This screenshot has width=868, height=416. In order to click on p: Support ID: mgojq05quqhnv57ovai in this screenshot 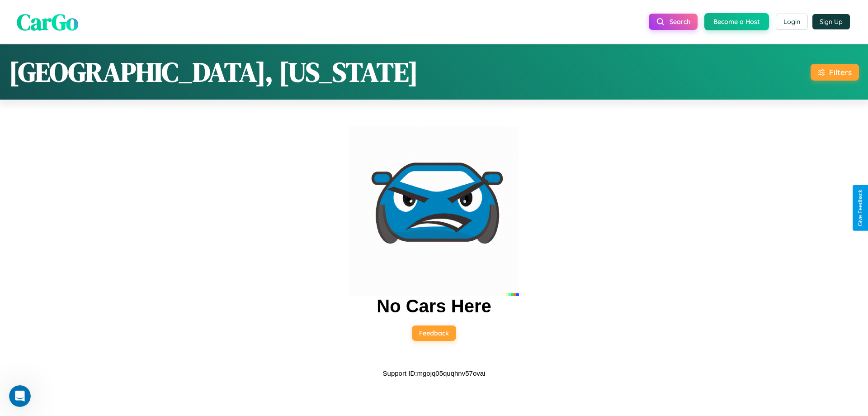, I will do `click(434, 373)`.